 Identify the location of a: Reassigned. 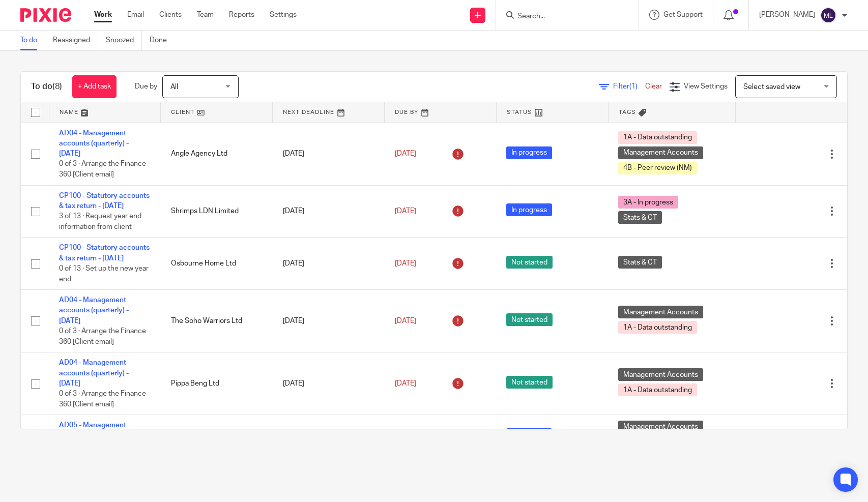
(75, 40).